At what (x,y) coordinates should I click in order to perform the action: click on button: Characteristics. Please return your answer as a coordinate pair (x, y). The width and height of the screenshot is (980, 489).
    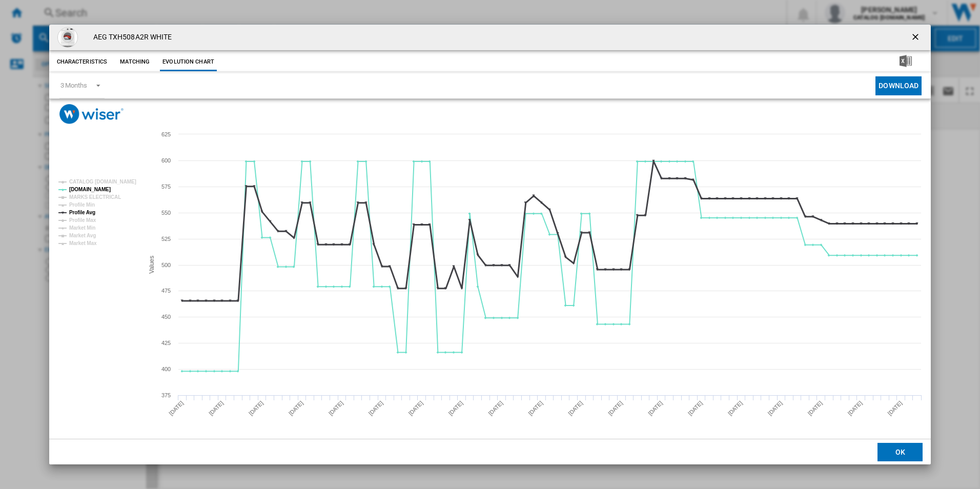
    Looking at the image, I should click on (82, 62).